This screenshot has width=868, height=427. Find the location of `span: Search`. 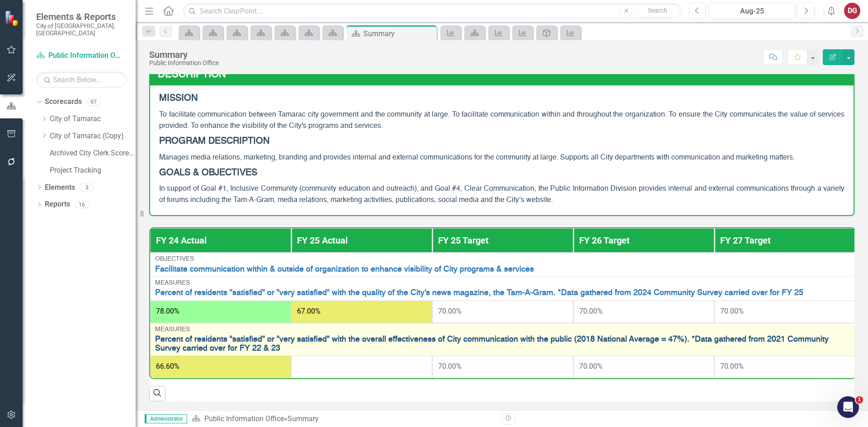

span: Search is located at coordinates (657, 10).